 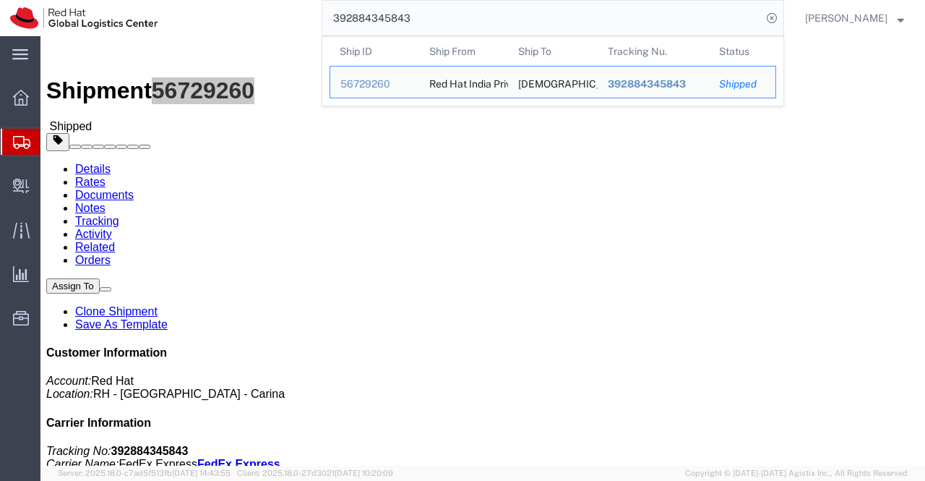 What do you see at coordinates (653, 51) in the screenshot?
I see `th: Tracking Nu.` at bounding box center [653, 51].